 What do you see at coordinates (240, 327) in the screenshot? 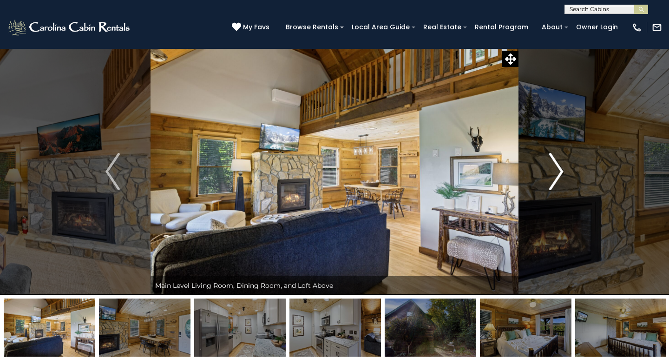
I see `img: 165077613` at bounding box center [240, 327].